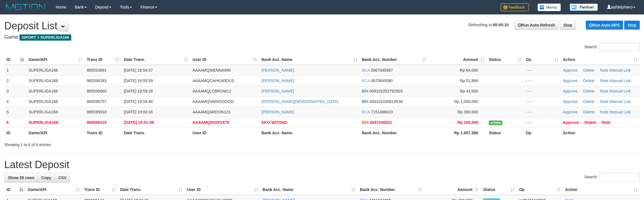  Describe the element at coordinates (601, 190) in the screenshot. I see `th: Action: activate to sort column ascending` at that location.